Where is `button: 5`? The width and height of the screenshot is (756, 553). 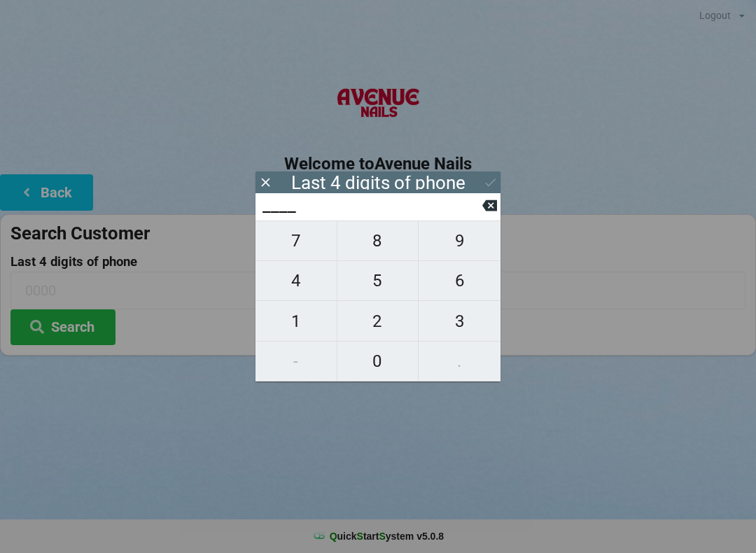
button: 5 is located at coordinates (378, 281).